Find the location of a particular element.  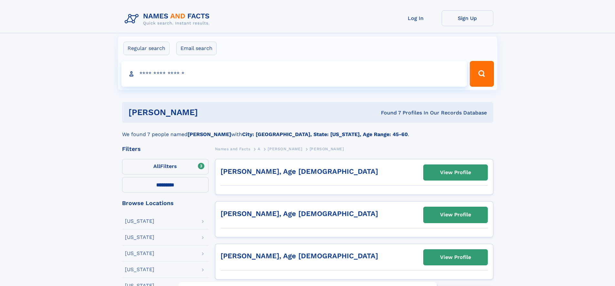

label: Filters is located at coordinates (165, 167).